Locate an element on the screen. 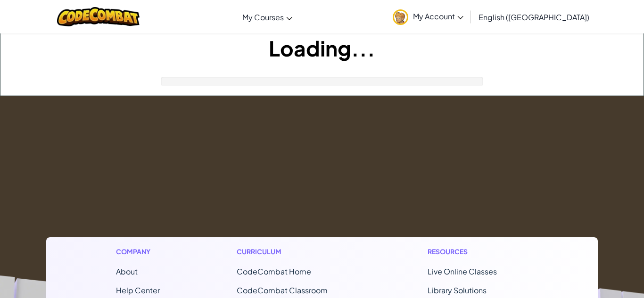 This screenshot has height=298, width=644. a: CodeCombat logo is located at coordinates (98, 16).